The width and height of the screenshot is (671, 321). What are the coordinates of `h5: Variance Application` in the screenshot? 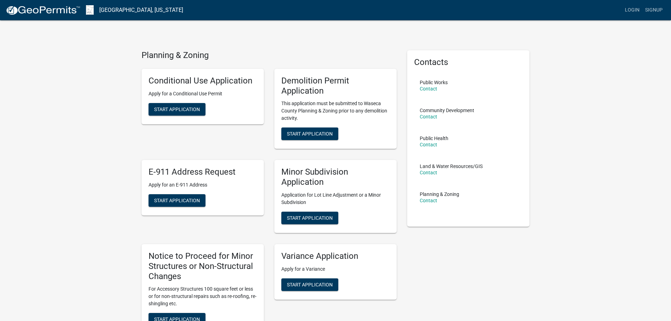 It's located at (335, 256).